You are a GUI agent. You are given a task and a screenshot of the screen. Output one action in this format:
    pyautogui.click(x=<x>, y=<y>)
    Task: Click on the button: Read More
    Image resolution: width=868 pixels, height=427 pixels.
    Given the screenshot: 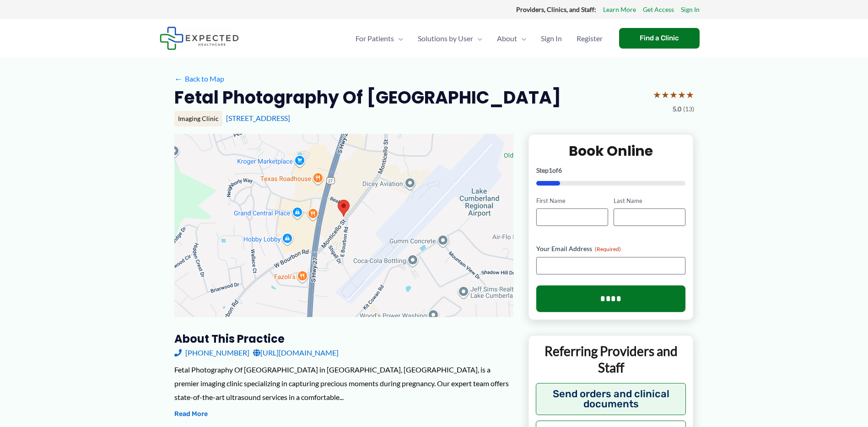 What is the action you would take?
    pyautogui.click(x=191, y=414)
    